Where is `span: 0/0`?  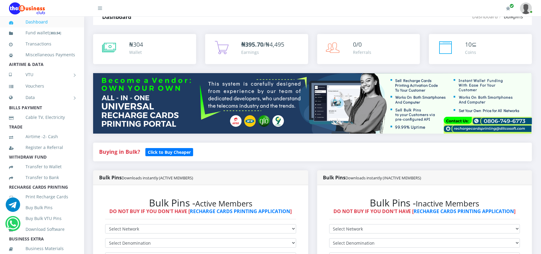 span: 0/0 is located at coordinates (358, 44).